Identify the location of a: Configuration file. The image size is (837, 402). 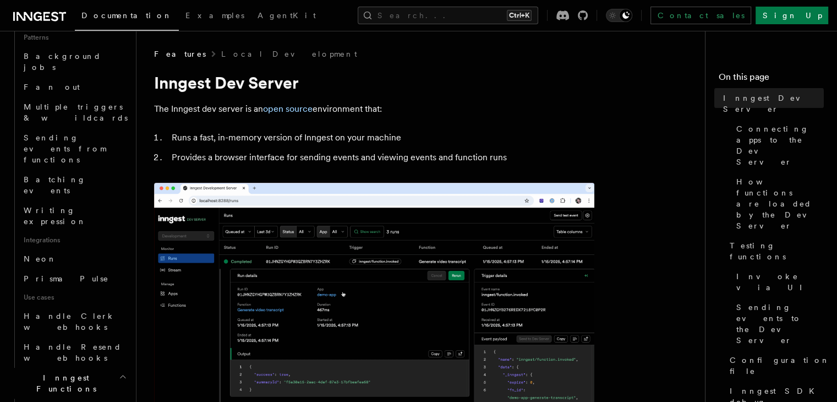
(775, 366).